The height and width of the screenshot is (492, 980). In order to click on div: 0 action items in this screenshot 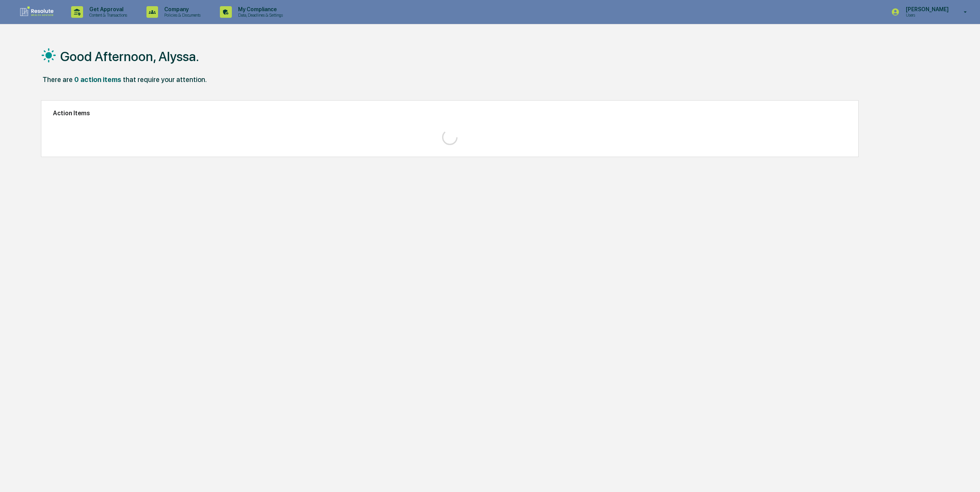, I will do `click(98, 79)`.